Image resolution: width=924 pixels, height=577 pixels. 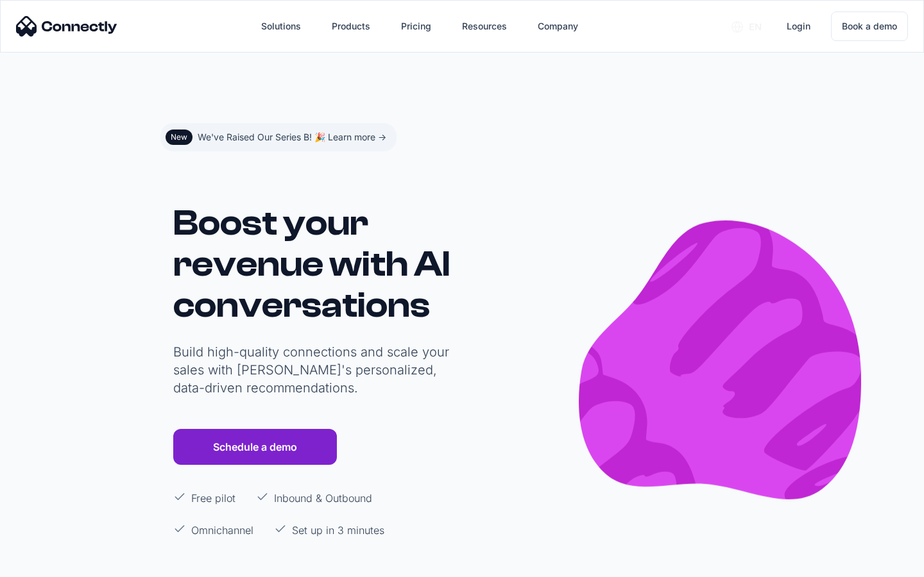 What do you see at coordinates (798, 26) in the screenshot?
I see `div: Login` at bounding box center [798, 26].